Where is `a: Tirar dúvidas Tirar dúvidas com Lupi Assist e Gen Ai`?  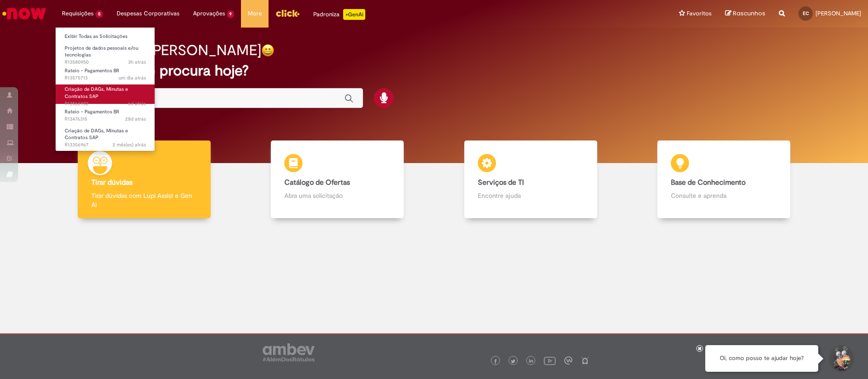
a: Tirar dúvidas Tirar dúvidas com Lupi Assist e Gen Ai is located at coordinates (144, 179).